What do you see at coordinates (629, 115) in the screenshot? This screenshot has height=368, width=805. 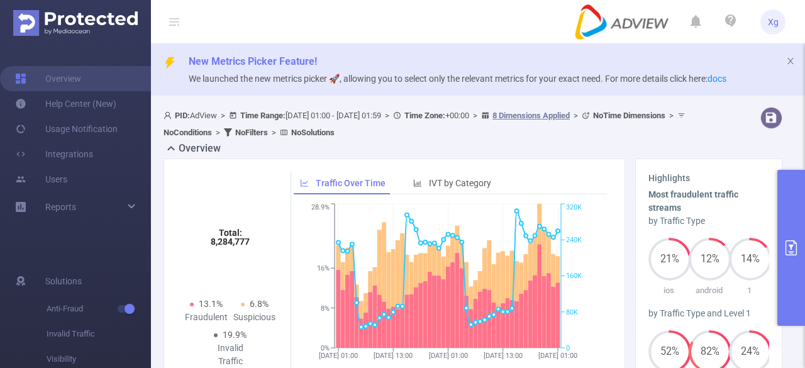 I see `b: No Time Dimensions` at bounding box center [629, 115].